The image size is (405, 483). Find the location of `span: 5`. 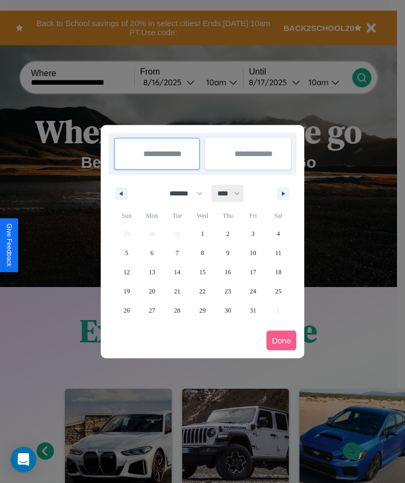

span: 5 is located at coordinates (127, 253).